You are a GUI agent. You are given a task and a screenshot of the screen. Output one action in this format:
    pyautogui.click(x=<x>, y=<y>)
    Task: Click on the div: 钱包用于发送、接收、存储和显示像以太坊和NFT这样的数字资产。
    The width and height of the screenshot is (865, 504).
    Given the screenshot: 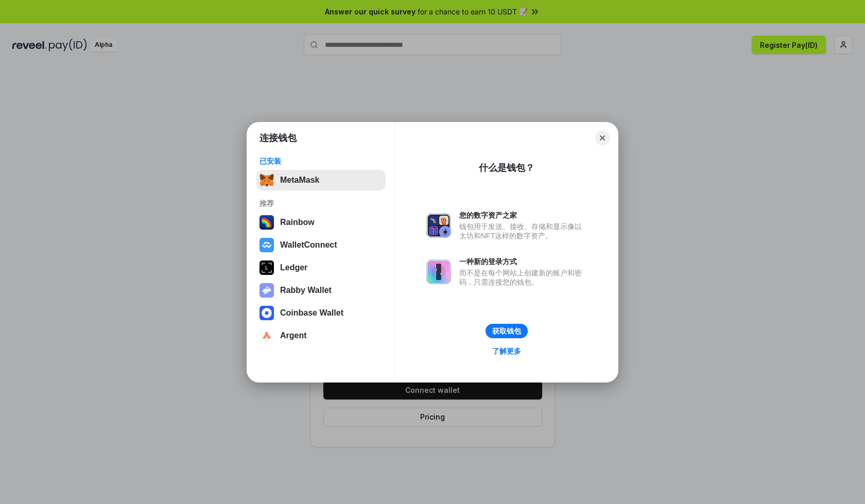 What is the action you would take?
    pyautogui.click(x=523, y=231)
    